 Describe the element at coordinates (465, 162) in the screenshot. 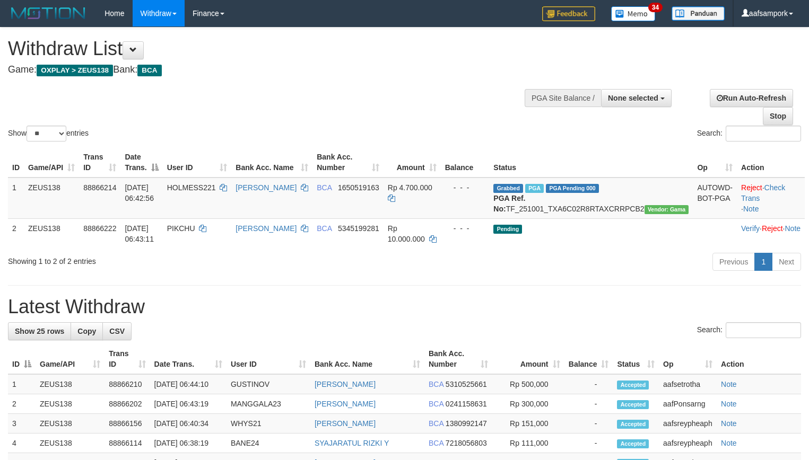

I see `th: Balance` at that location.